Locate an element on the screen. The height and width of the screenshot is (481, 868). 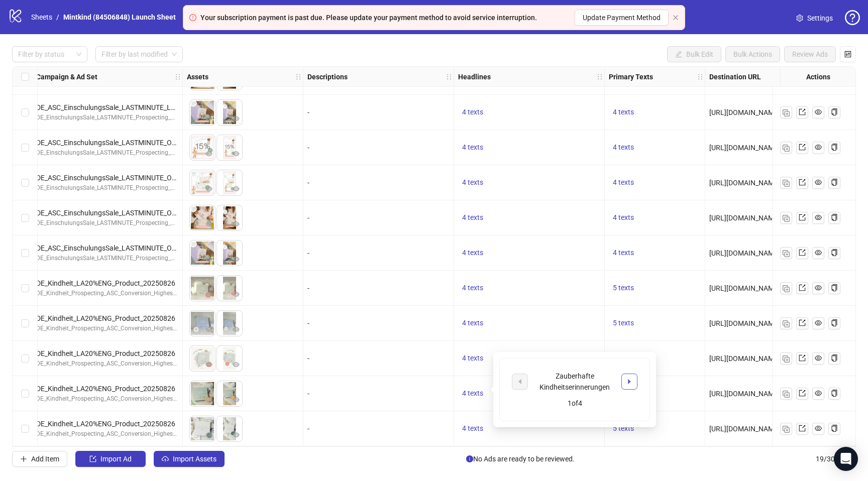
strong: Campaign & Ad Set is located at coordinates (67, 77).